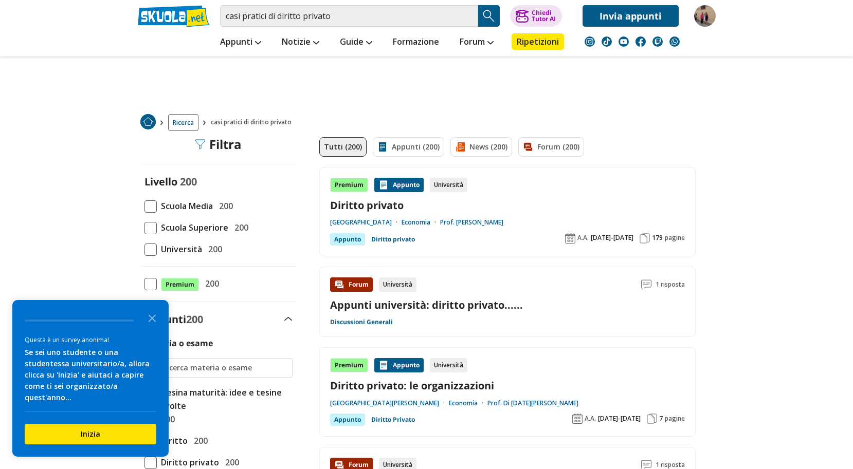 This screenshot has width=853, height=469. I want to click on img: tiktok, so click(606, 42).